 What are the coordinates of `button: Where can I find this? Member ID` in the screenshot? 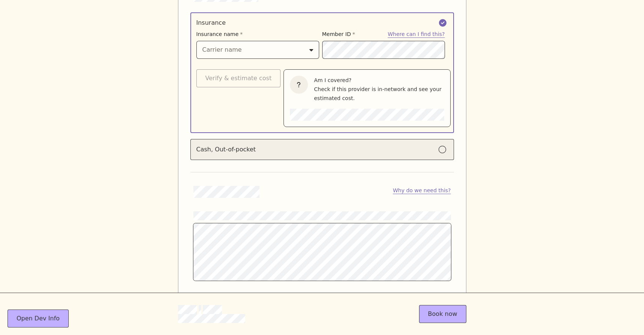 It's located at (416, 34).